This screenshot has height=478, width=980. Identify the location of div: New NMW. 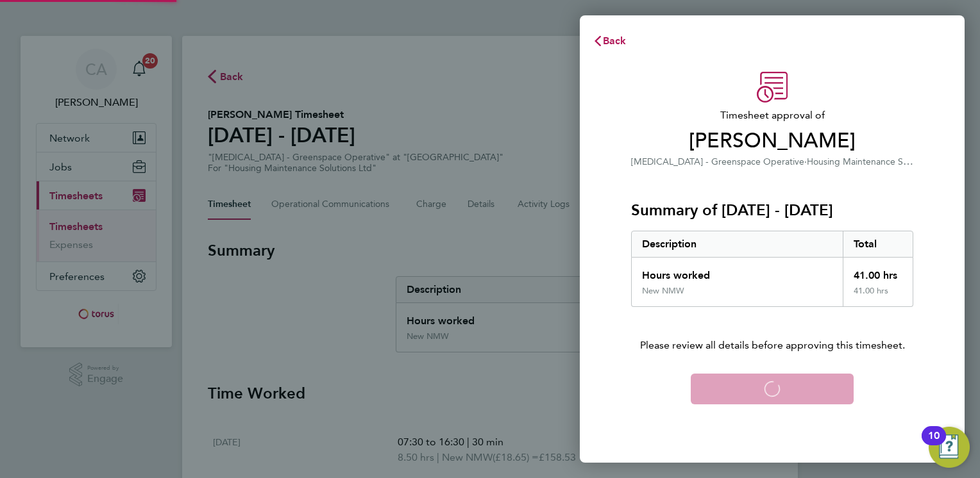
(664, 291).